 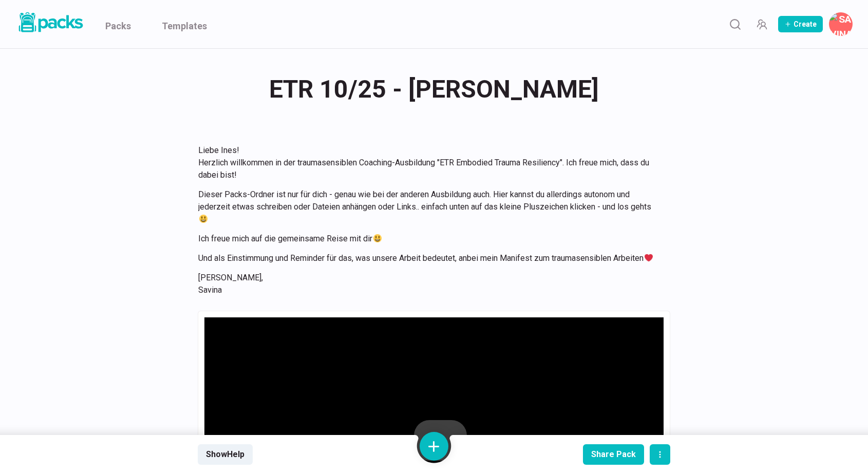 I want to click on button: ShowHelp, so click(x=225, y=454).